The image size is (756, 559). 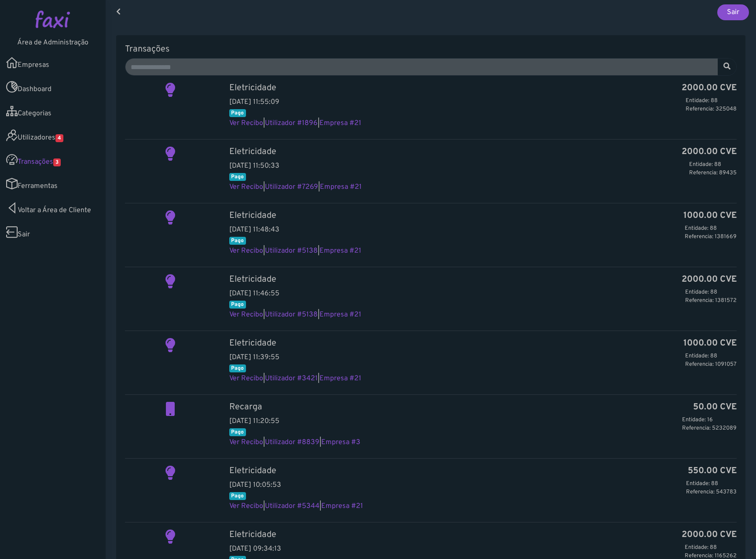 I want to click on a: Utilizador #3421, so click(x=291, y=379).